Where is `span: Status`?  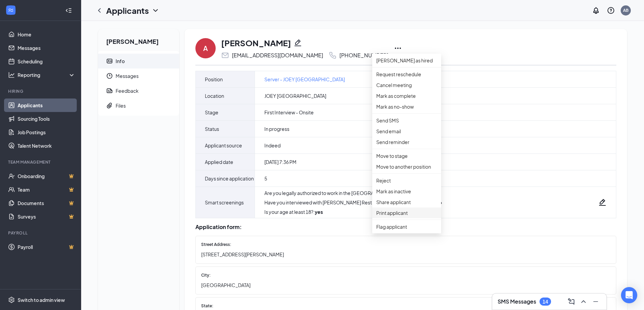
span: Status is located at coordinates (212, 129).